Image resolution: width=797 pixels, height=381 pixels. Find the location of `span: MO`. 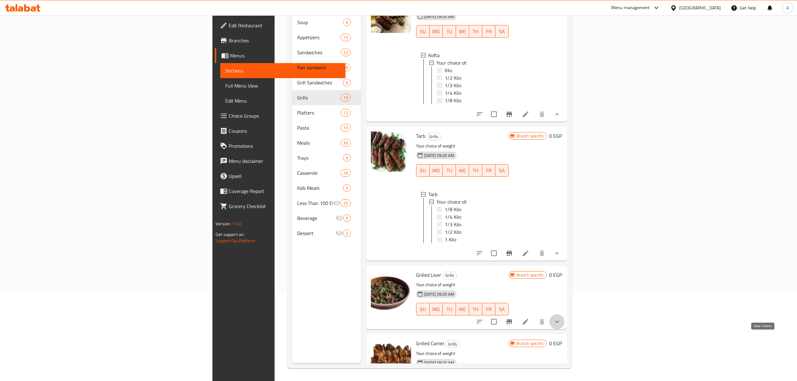

span: MO is located at coordinates (436, 170).